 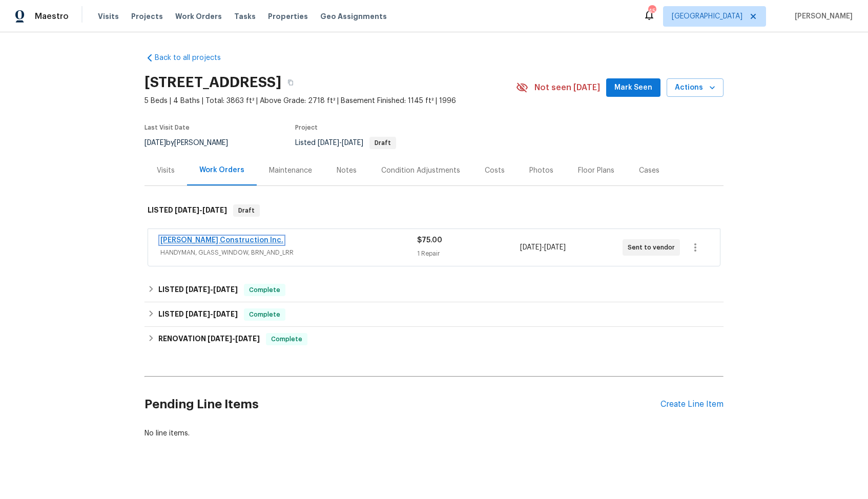 What do you see at coordinates (654, 248) in the screenshot?
I see `span: Sent to vendor` at bounding box center [654, 248].